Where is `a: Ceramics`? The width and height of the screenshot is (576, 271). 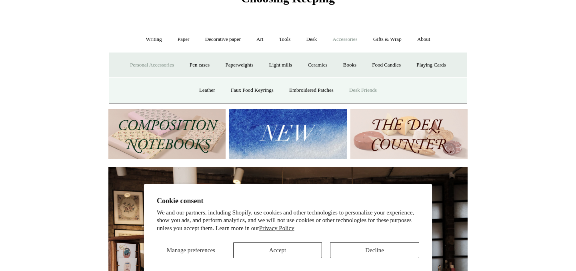 a: Ceramics is located at coordinates (317, 65).